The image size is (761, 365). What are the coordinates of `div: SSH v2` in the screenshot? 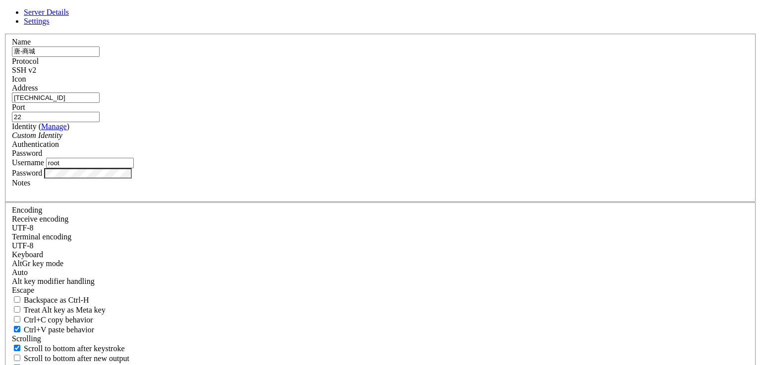 It's located at (380, 70).